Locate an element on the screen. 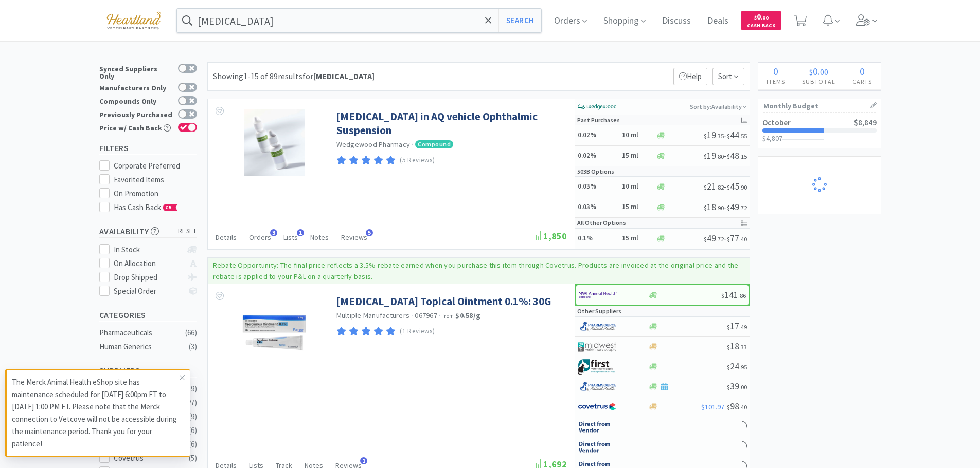 This screenshot has width=980, height=468. img: 67d67680309e4a0bb49a5ff0391dcc42_6.png is located at coordinates (597, 367).